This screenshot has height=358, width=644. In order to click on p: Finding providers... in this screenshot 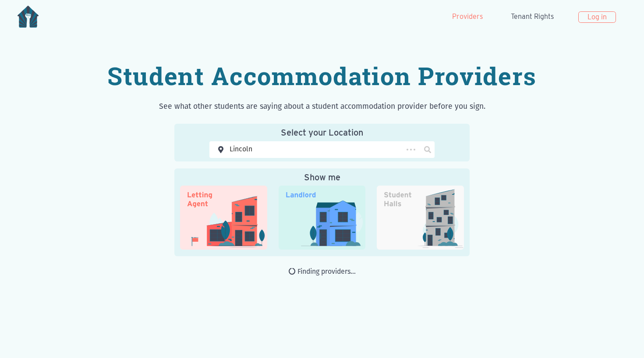, I will do `click(322, 272)`.